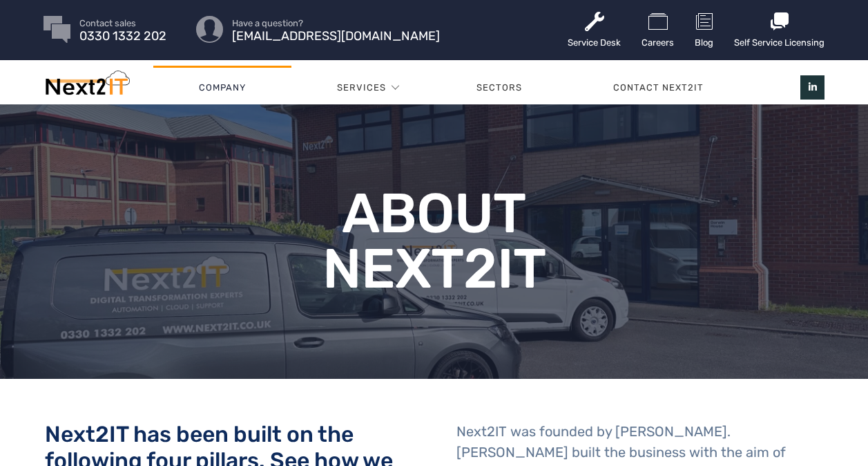  Describe the element at coordinates (336, 23) in the screenshot. I see `span: Have a question?` at that location.